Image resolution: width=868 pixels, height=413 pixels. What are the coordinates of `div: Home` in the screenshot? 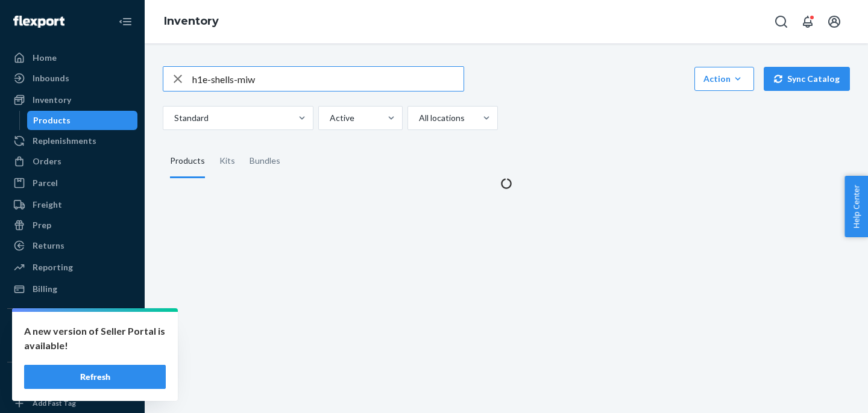 It's located at (45, 58).